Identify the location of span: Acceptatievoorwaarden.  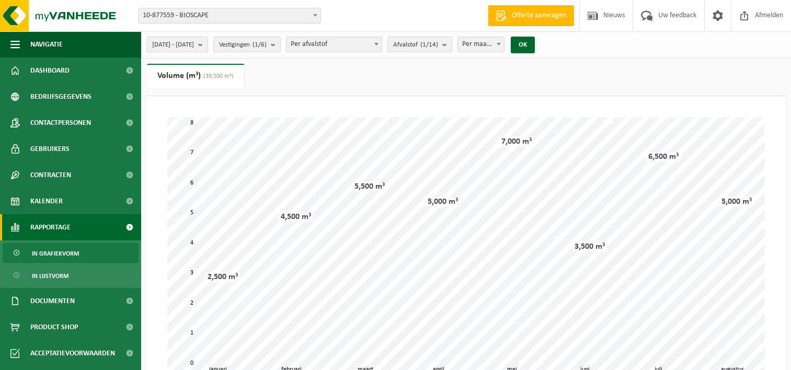
(73, 354).